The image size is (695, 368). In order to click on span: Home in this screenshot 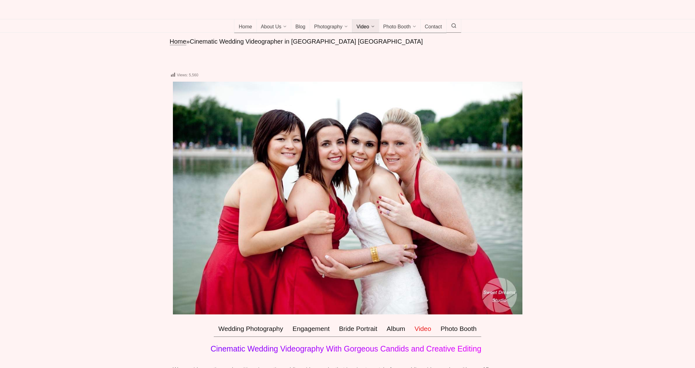, I will do `click(245, 27)`.